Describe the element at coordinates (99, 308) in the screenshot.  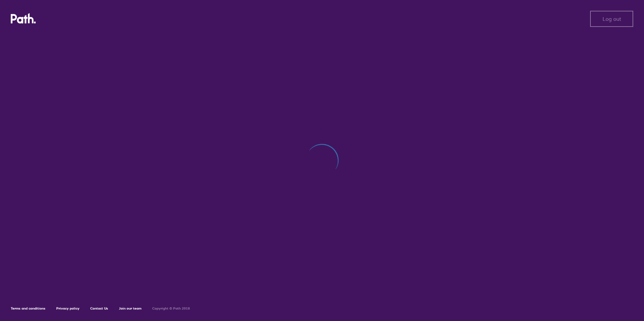
I see `a: Contact Us` at that location.